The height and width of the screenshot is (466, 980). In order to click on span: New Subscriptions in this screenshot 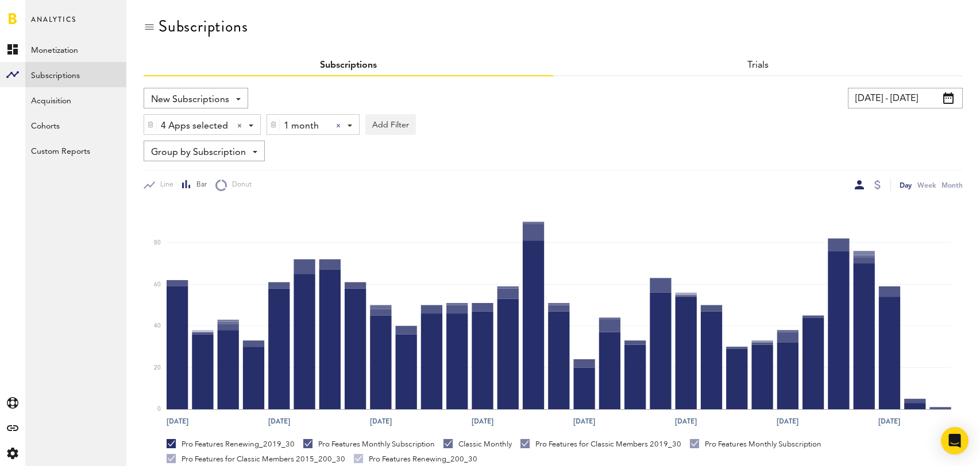, I will do `click(190, 100)`.